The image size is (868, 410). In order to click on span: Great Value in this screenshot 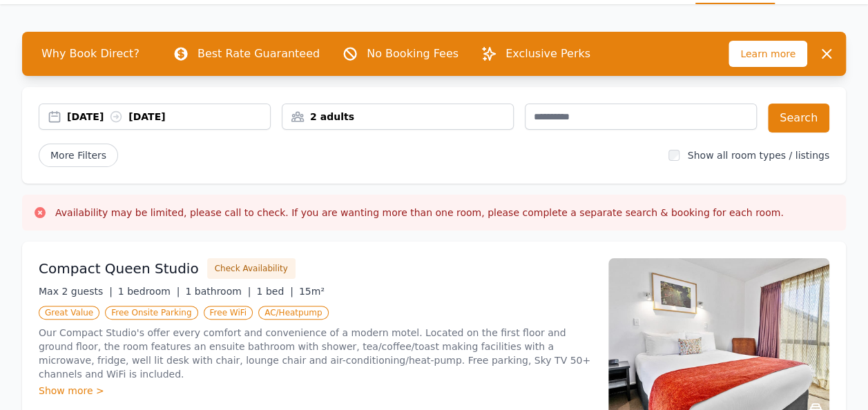, I will do `click(69, 313)`.